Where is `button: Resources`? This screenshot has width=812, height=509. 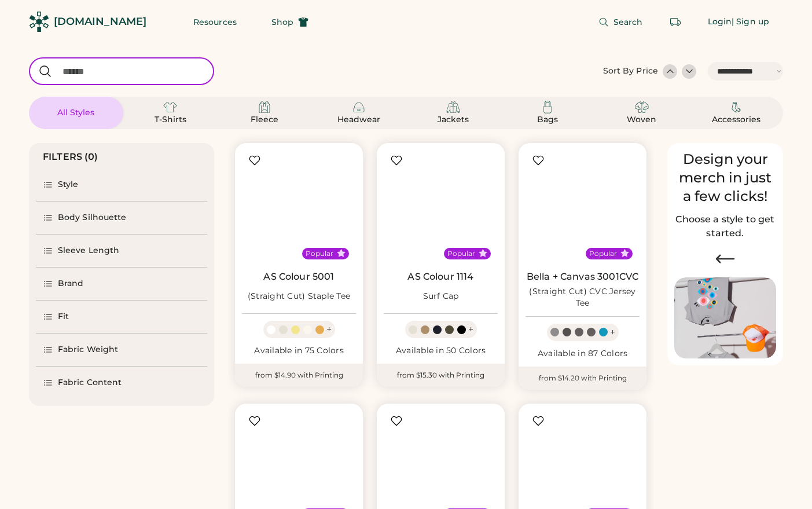 button: Resources is located at coordinates (215, 22).